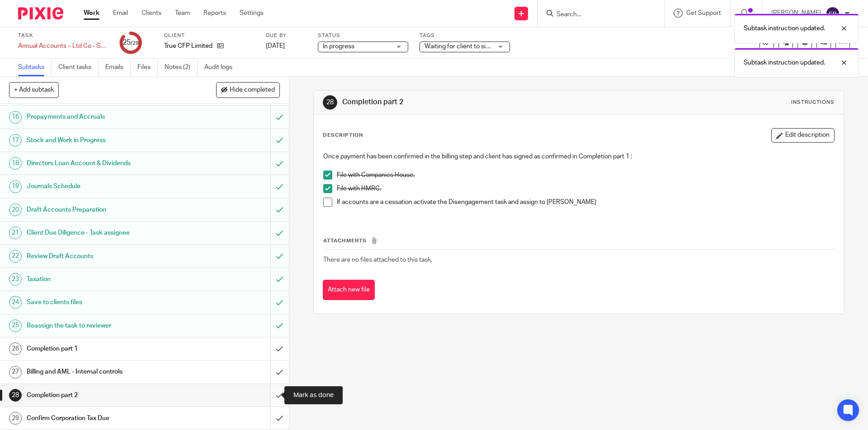 This screenshot has height=430, width=868. What do you see at coordinates (248, 90) in the screenshot?
I see `button: Hide completed` at bounding box center [248, 90].